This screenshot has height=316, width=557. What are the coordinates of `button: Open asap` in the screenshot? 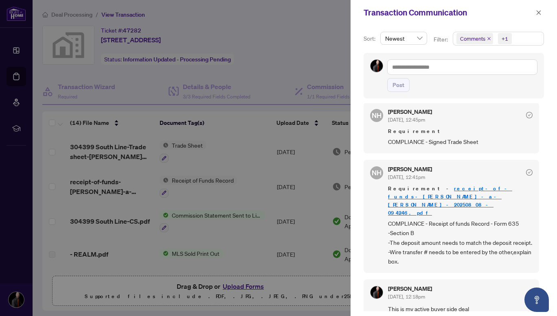 It's located at (537, 300).